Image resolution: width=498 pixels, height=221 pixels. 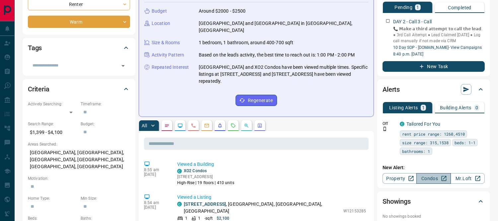 What do you see at coordinates (233, 125) in the screenshot?
I see `svg: Requests` at bounding box center [233, 125].